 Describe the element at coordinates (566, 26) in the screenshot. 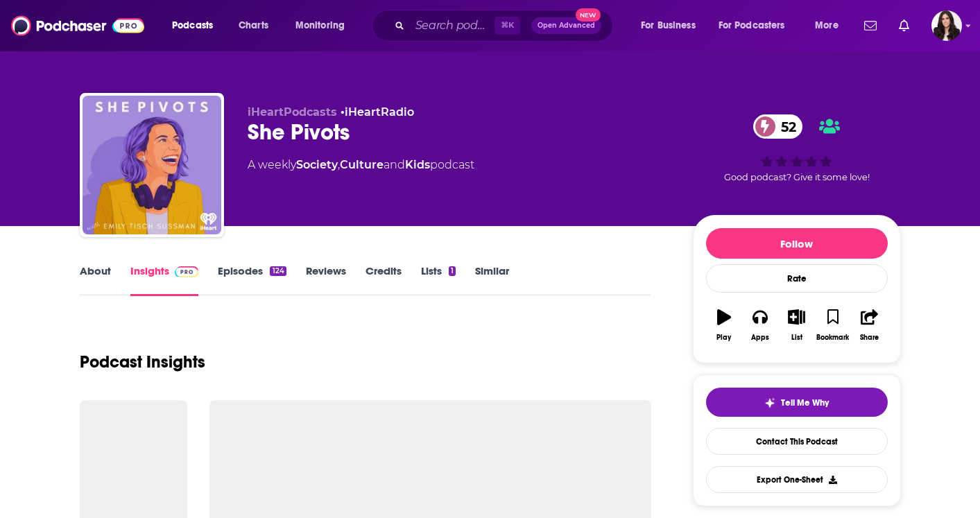

I see `button: Open AdvancedNew` at that location.